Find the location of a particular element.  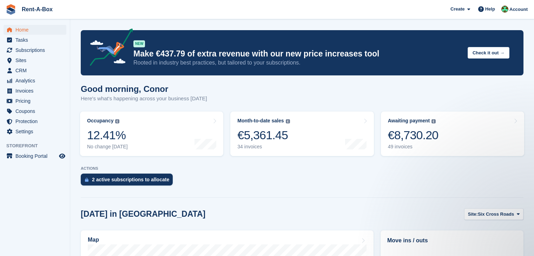

a: Rent-A-Box is located at coordinates (37, 9).